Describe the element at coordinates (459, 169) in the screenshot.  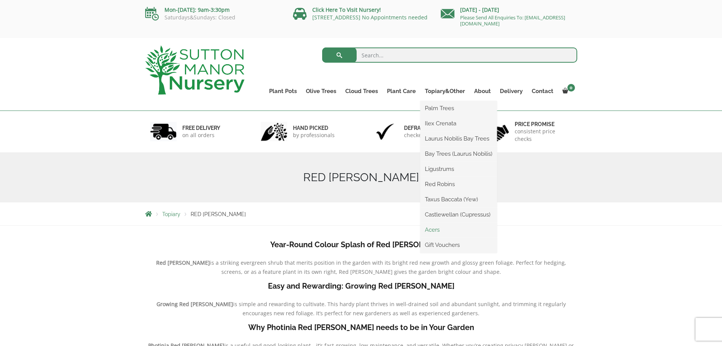
I see `a: Ligustrums` at that location.